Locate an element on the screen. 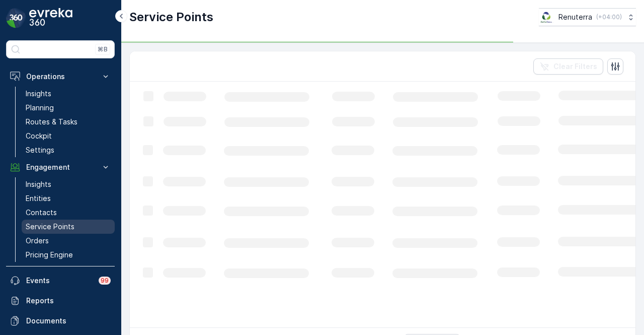 The height and width of the screenshot is (335, 644). p: Pricing Engine is located at coordinates (49, 254).